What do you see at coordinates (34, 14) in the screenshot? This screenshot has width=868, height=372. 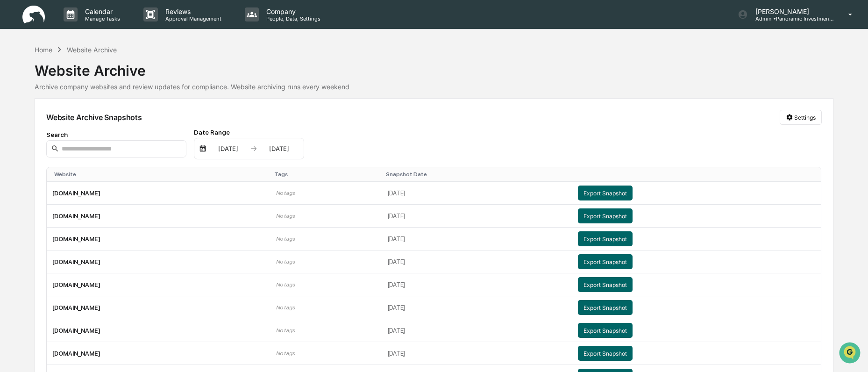 I see `img: logo` at bounding box center [34, 14].